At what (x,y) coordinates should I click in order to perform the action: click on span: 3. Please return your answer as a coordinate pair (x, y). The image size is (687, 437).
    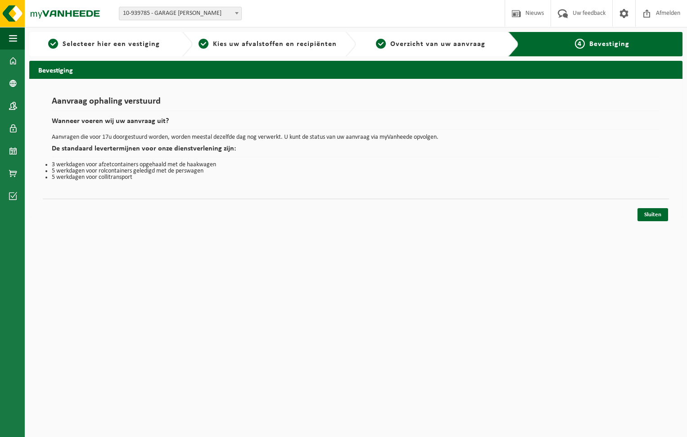
    Looking at the image, I should click on (381, 44).